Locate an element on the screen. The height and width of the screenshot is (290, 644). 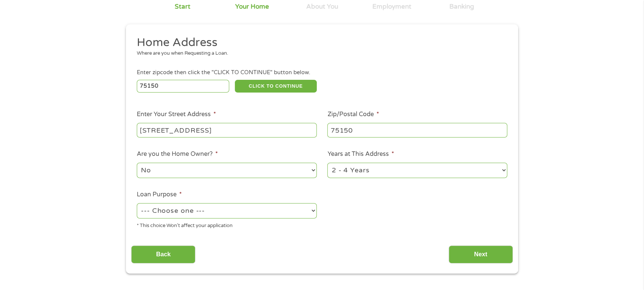
div: About You is located at coordinates (322, 7).